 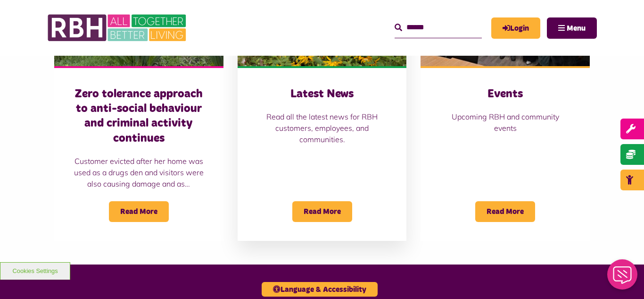 What do you see at coordinates (505, 123) in the screenshot?
I see `p: Upcoming RBH and community events` at bounding box center [505, 123].